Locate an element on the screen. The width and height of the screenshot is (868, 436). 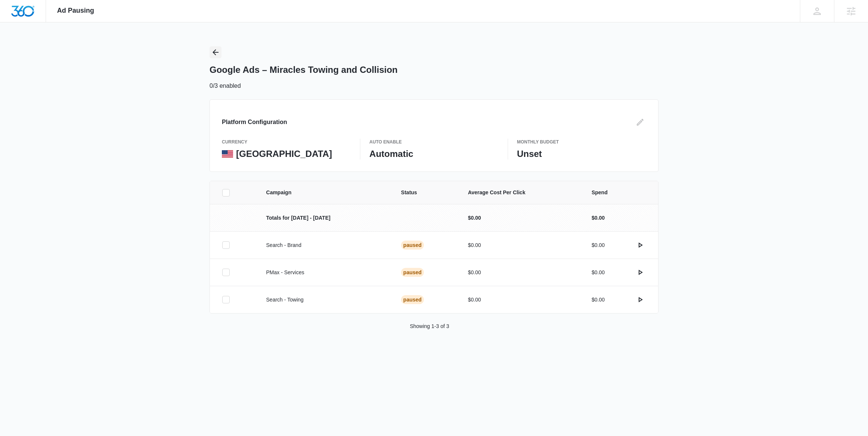
p: Showing 1-3 of 3 is located at coordinates (429, 326).